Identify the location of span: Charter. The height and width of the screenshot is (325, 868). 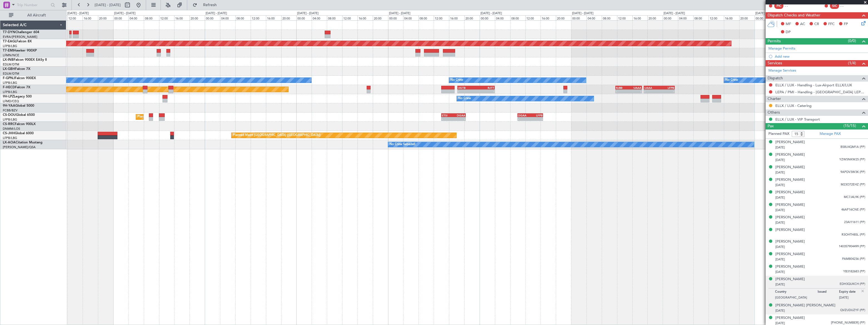
(774, 99).